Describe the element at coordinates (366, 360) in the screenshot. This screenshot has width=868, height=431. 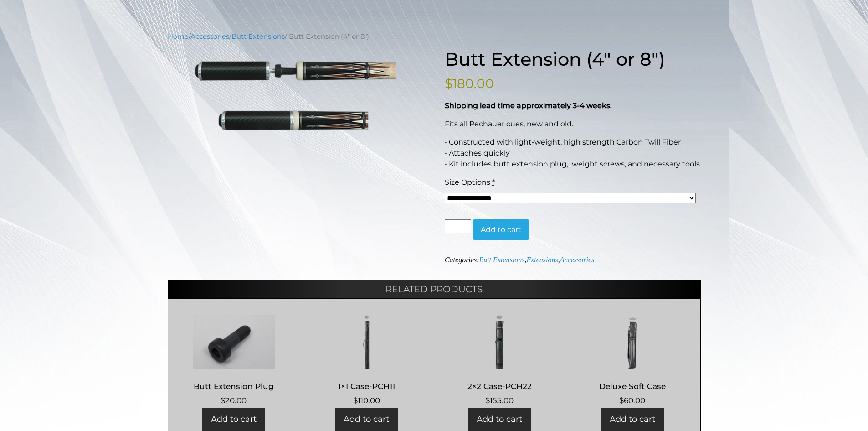
I see `a: 1×1 Case-PCH11 $110.00` at that location.